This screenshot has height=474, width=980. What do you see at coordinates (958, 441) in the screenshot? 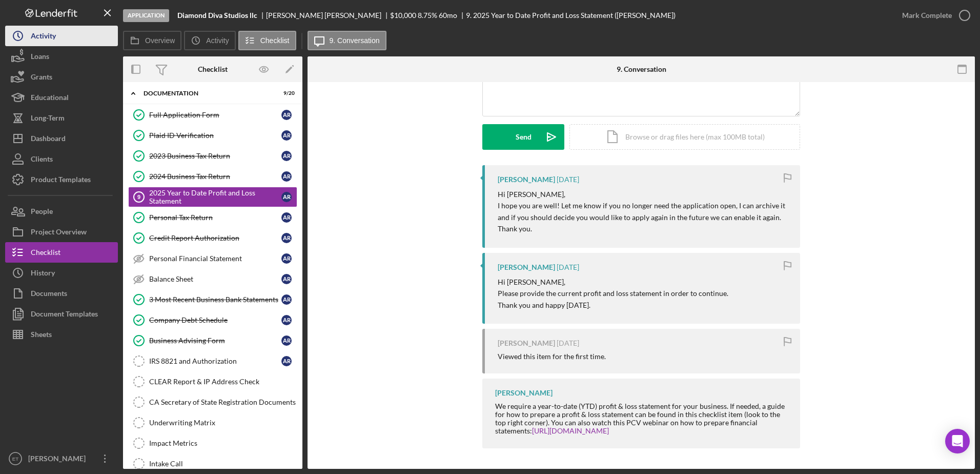
I see `div: Open Intercom Messenger` at bounding box center [958, 441].